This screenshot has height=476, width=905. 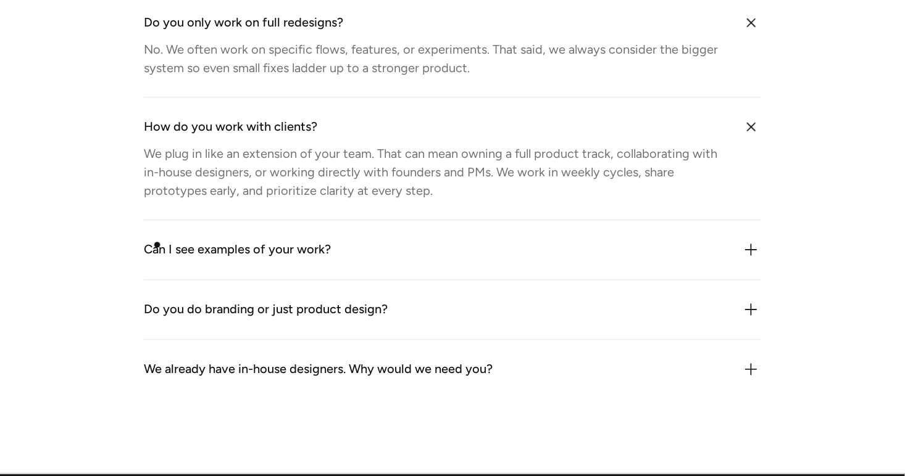 I want to click on div: No. We often work on specific flows, features, or experiments. That said, we always consider the ..., so click(x=436, y=59).